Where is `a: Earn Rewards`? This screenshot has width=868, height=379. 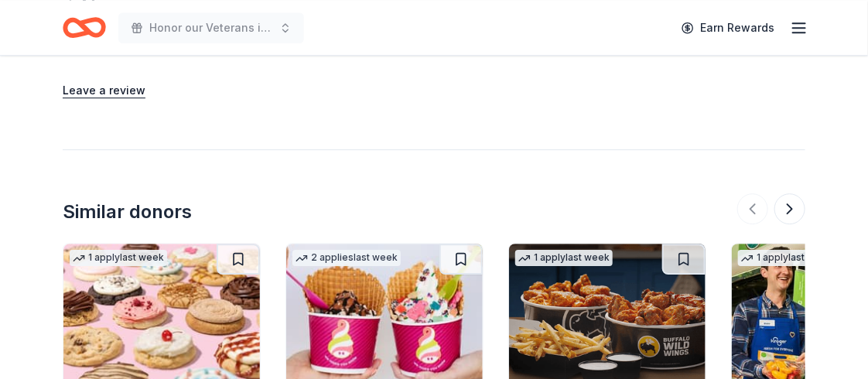
a: Earn Rewards is located at coordinates (728, 28).